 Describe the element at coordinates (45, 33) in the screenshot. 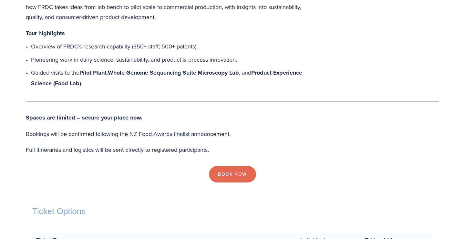

I see `strong: Tour highlights` at that location.